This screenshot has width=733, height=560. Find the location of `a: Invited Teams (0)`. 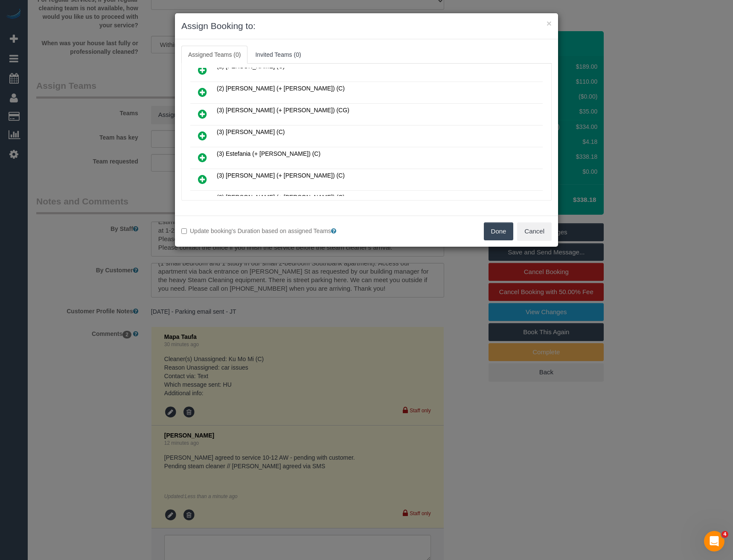

a: Invited Teams (0) is located at coordinates (277, 55).